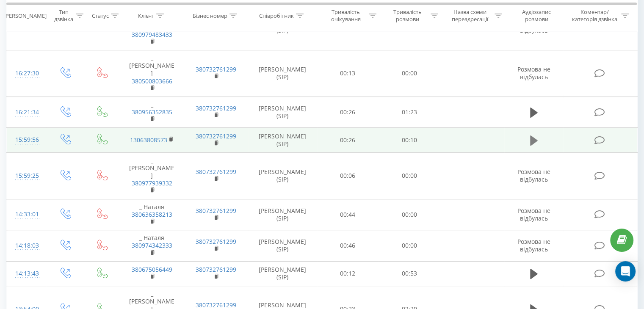 This screenshot has width=644, height=309. Describe the element at coordinates (146, 16) in the screenshot. I see `div: Клієнт` at that location.